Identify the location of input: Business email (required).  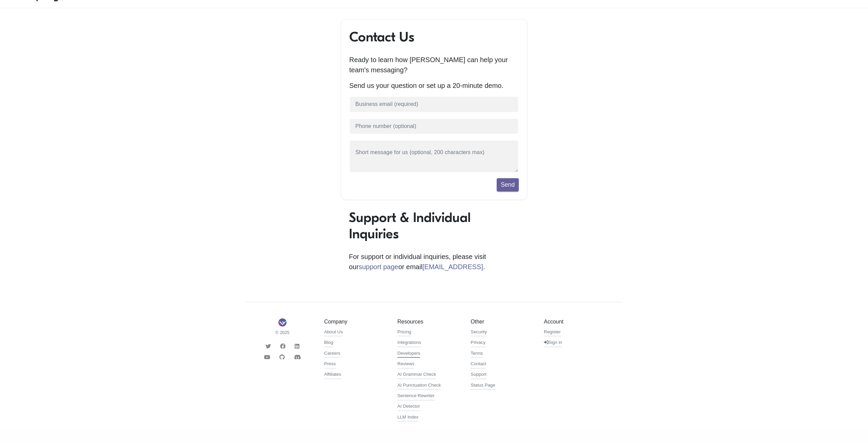
(434, 104).